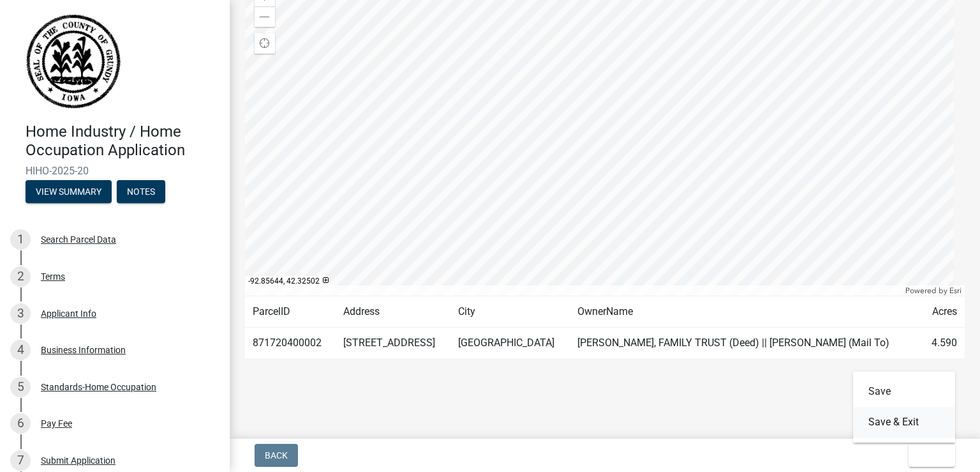 Image resolution: width=980 pixels, height=472 pixels. Describe the element at coordinates (934, 290) in the screenshot. I see `div: Powered by` at that location.